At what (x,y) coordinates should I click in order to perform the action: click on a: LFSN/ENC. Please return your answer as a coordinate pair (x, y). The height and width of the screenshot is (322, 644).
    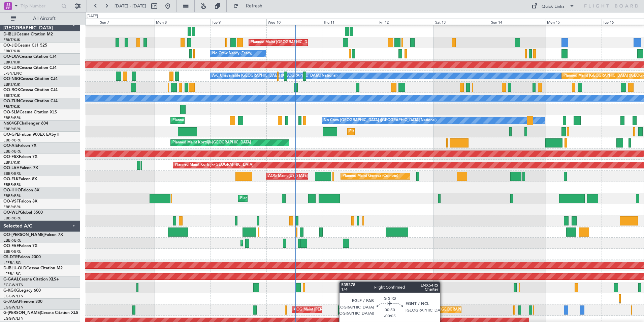
    Looking at the image, I should click on (12, 73).